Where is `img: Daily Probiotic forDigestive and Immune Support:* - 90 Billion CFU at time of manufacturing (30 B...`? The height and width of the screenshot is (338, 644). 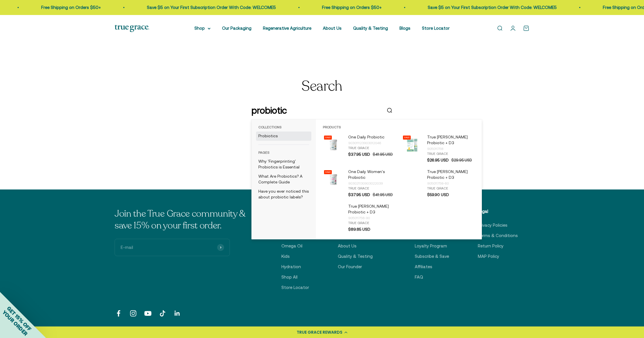
img: Daily Probiotic forDigestive and Immune Support:* - 90 Billion CFU at time of manufacturing (30 B... is located at coordinates (333, 145).